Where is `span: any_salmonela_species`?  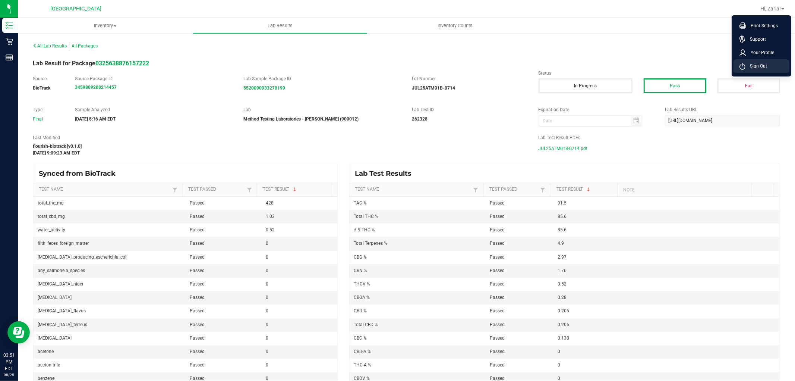
span: any_salmonela_species is located at coordinates (61, 270).